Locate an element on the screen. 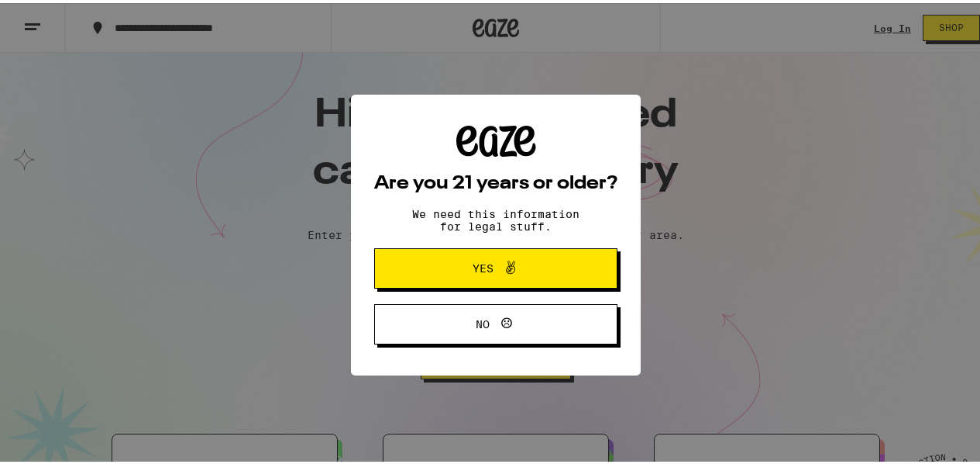 Image resolution: width=980 pixels, height=464 pixels. p: We need this information for legal stuff. is located at coordinates (496, 217).